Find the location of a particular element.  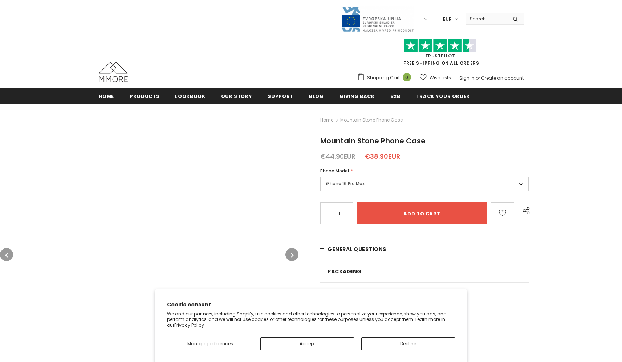

a: support is located at coordinates (280, 96).